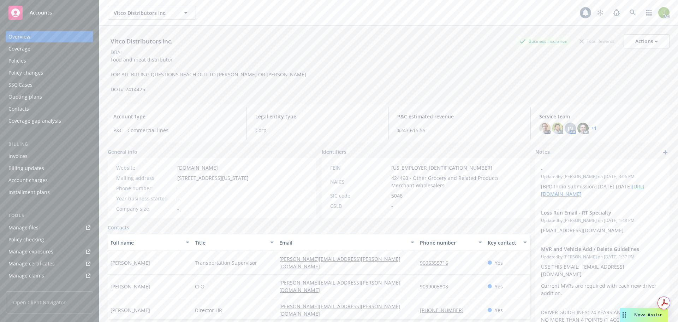  Describe the element at coordinates (49, 73) in the screenshot. I see `a: Policy changes` at that location.